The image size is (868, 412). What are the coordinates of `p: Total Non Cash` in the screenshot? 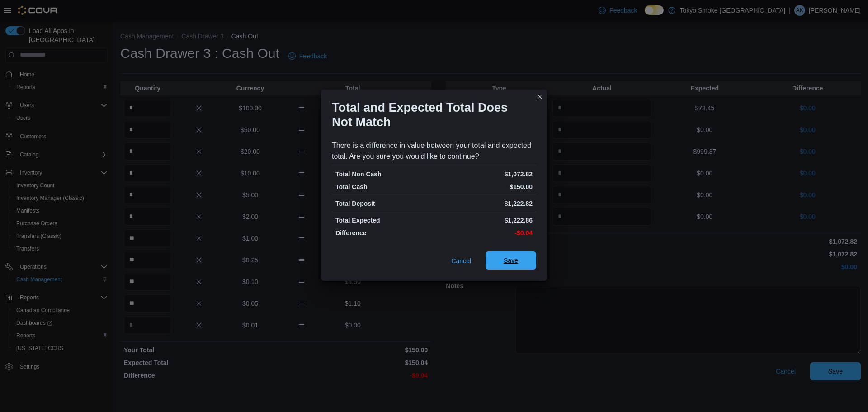 It's located at (384, 174).